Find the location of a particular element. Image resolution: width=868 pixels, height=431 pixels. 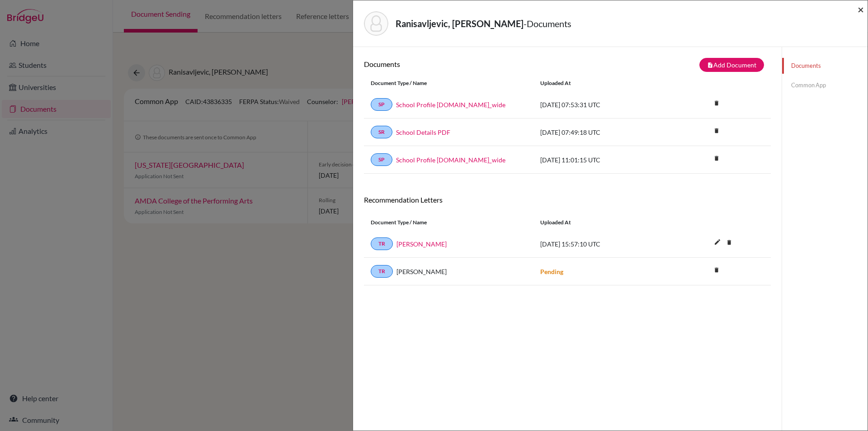

h6: Documents is located at coordinates (466, 64).